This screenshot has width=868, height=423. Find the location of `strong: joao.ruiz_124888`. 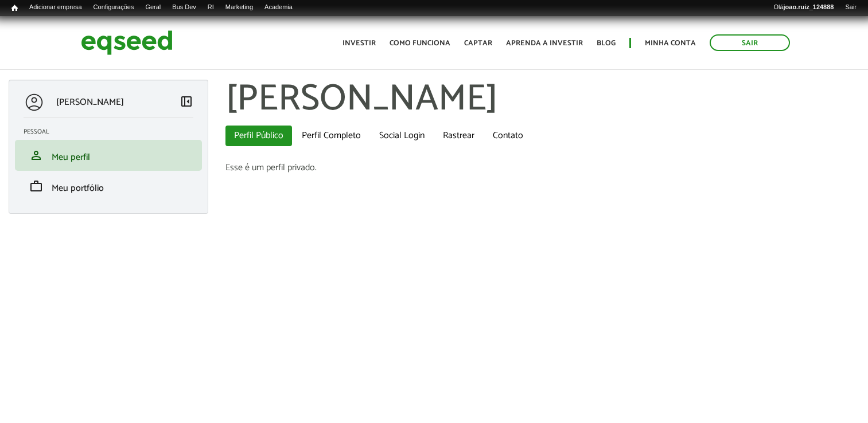

strong: joao.ruiz_124888 is located at coordinates (808, 7).